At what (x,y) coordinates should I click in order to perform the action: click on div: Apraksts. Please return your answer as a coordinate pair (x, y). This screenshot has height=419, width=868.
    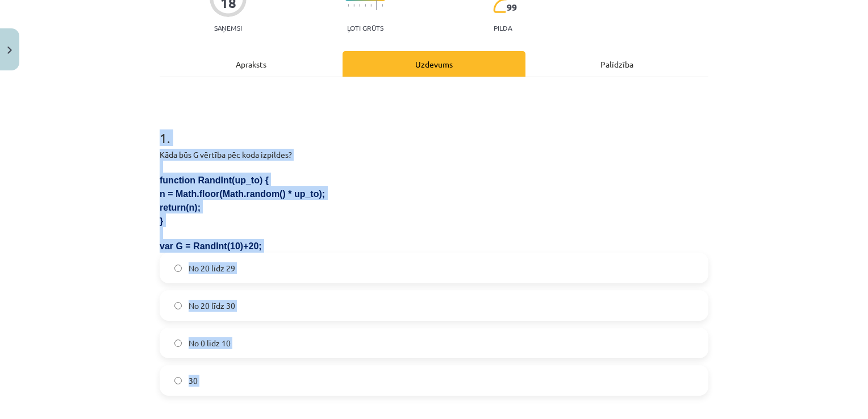
    Looking at the image, I should click on (251, 64).